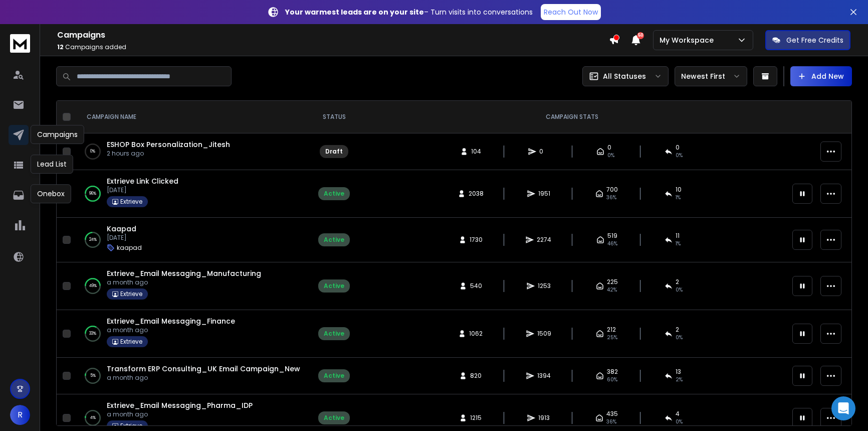 The width and height of the screenshot is (868, 431). What do you see at coordinates (476, 193) in the screenshot?
I see `span: 2038` at bounding box center [476, 193].